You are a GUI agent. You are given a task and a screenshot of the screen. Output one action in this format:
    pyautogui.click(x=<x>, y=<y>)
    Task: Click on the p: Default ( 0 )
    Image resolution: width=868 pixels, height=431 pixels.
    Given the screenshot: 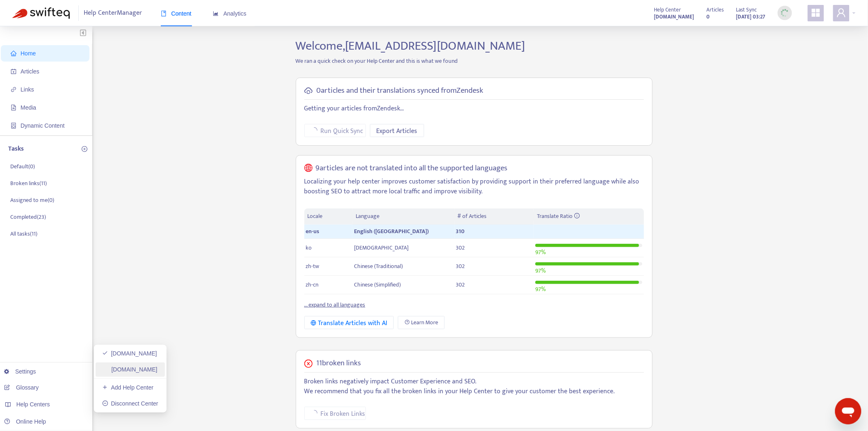 What is the action you would take?
    pyautogui.click(x=23, y=166)
    